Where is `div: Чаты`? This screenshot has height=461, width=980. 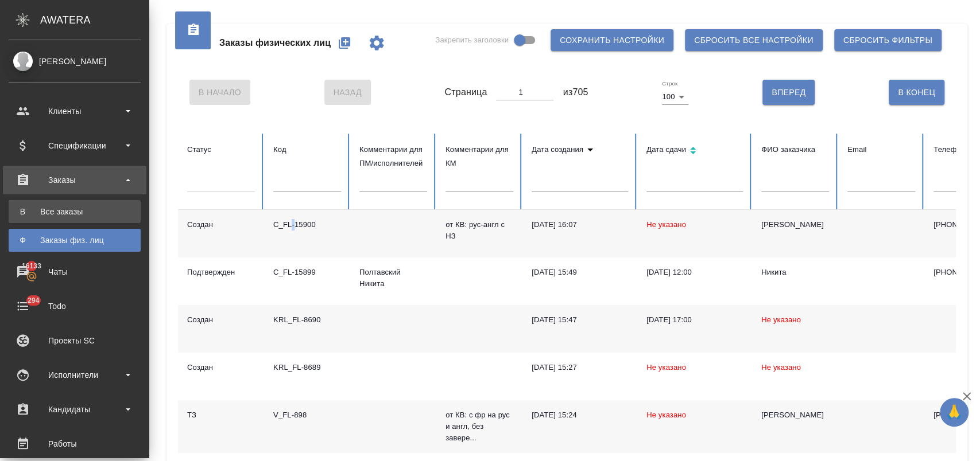
div: Чаты is located at coordinates (75, 272).